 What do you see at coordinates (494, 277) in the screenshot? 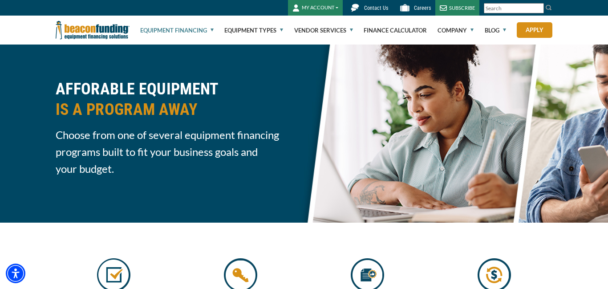
I see `a: Arrows with money sign` at bounding box center [494, 277].